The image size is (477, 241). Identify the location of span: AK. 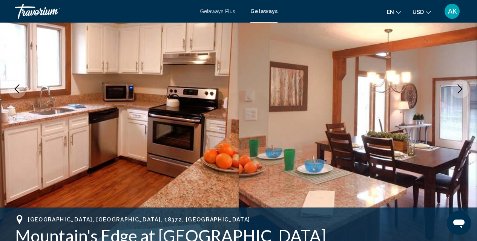
(452, 11).